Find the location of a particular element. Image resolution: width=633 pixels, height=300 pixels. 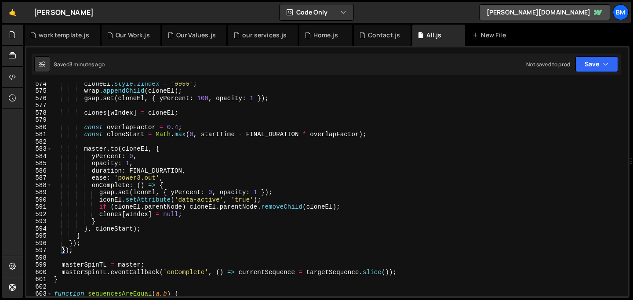

div: All.js is located at coordinates (434, 35).